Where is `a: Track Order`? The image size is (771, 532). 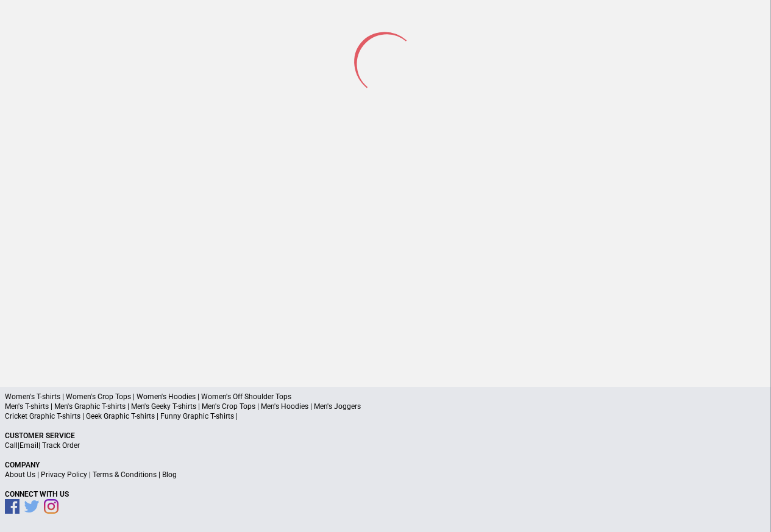 a: Track Order is located at coordinates (61, 445).